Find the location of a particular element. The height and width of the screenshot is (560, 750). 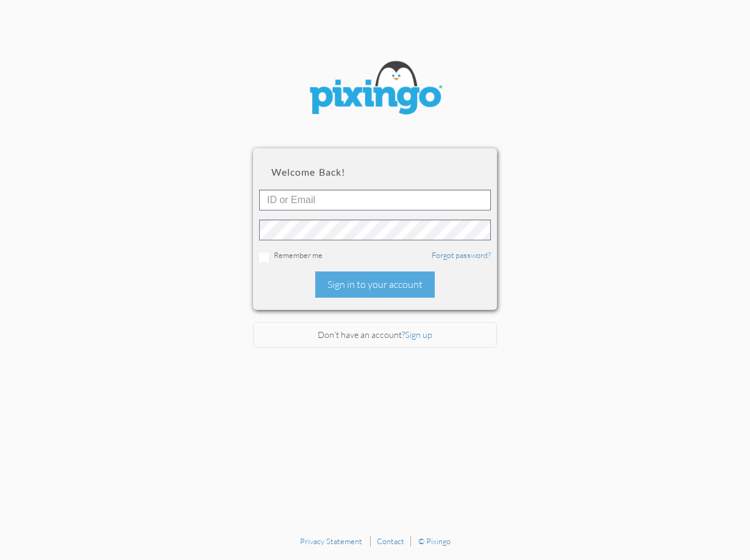

input: ID or Email is located at coordinates (375, 200).